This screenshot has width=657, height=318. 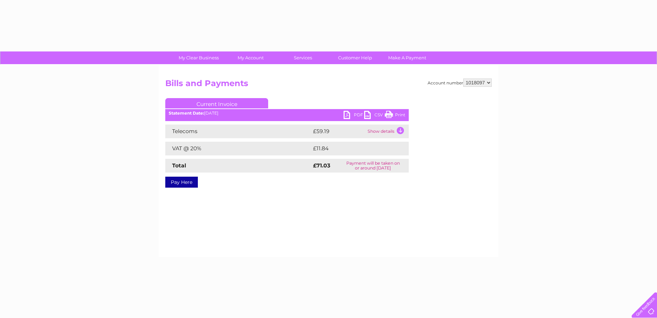 What do you see at coordinates (217, 103) in the screenshot?
I see `a: Current Invoice` at bounding box center [217, 103].